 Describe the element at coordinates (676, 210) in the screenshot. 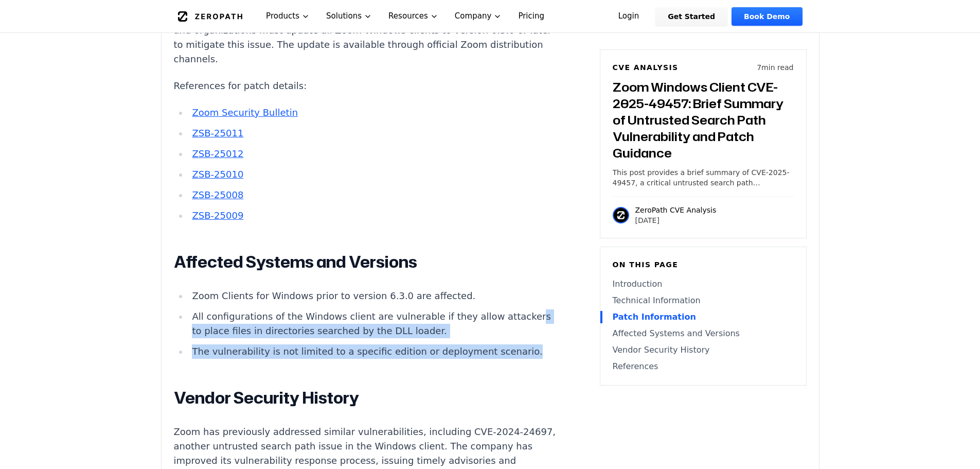

I see `p: ZeroPath CVE Analysis` at that location.